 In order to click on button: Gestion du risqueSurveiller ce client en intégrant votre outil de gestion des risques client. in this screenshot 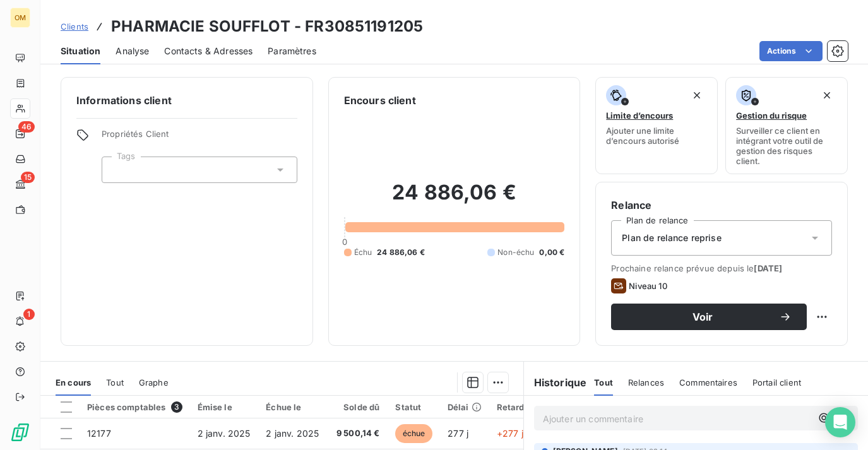, I will do `click(786, 126)`.